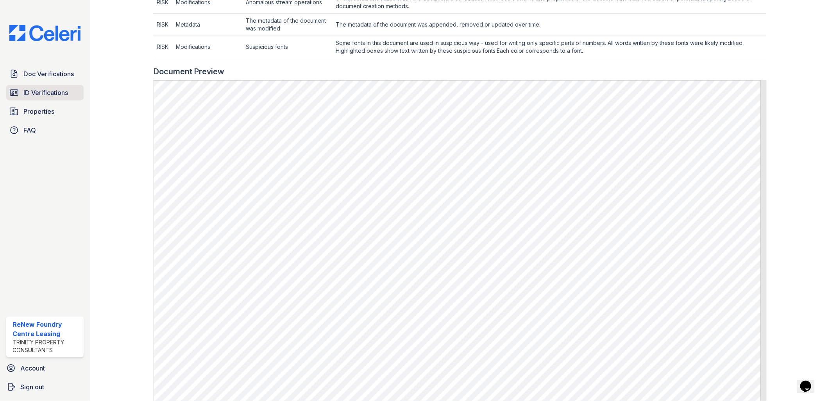  What do you see at coordinates (45, 33) in the screenshot?
I see `img: CE_Logo_Blue-a8612792a0a2168367f1c8372b55b34899dd931a85d93a1a3d3e32e68fde9ad4.png` at bounding box center [45, 33].